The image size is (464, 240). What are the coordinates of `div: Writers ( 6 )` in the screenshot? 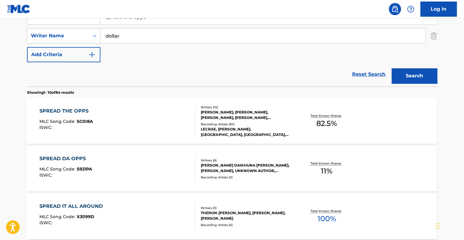 It's located at (246, 160).